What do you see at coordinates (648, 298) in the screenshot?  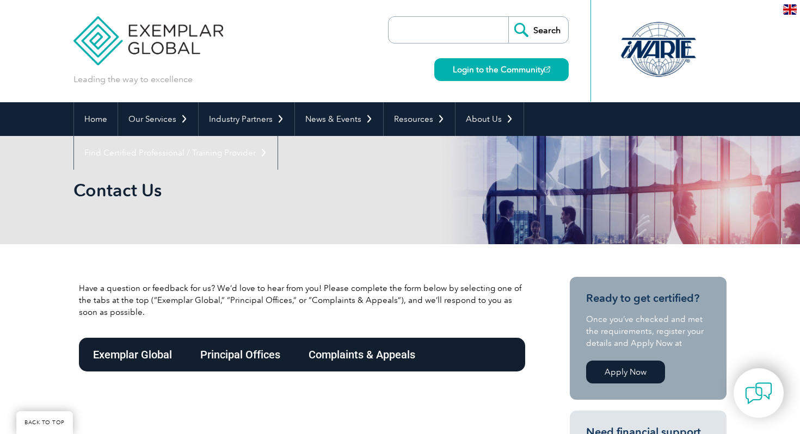 I see `h3: Ready to get certified?` at bounding box center [648, 298].